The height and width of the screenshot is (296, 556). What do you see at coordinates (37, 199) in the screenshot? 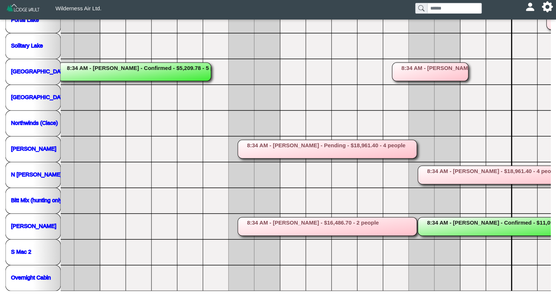
I see `a: Bitt Mix (hunting only)` at bounding box center [37, 199].